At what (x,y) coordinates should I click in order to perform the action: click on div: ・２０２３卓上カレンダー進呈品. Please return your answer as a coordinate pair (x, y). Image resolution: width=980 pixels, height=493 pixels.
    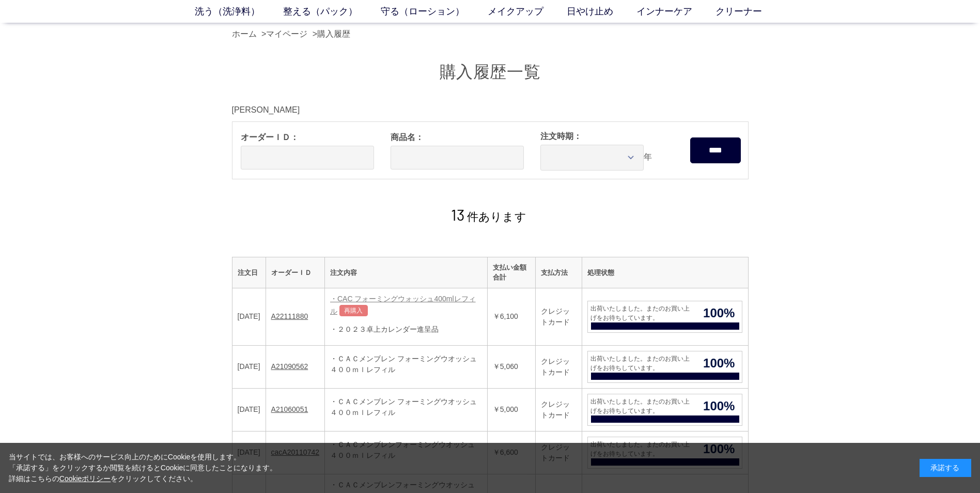
    Looking at the image, I should click on (406, 330).